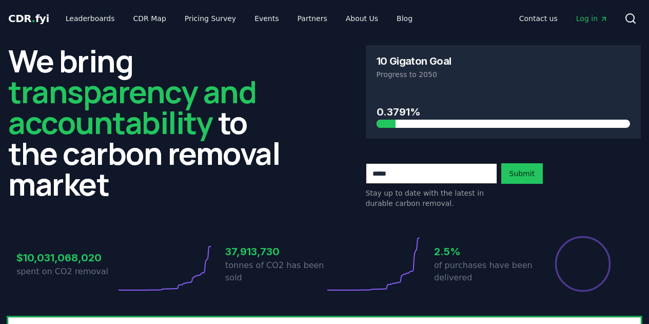 This screenshot has height=324, width=649. I want to click on div: Percentage of sales delivered, so click(582, 264).